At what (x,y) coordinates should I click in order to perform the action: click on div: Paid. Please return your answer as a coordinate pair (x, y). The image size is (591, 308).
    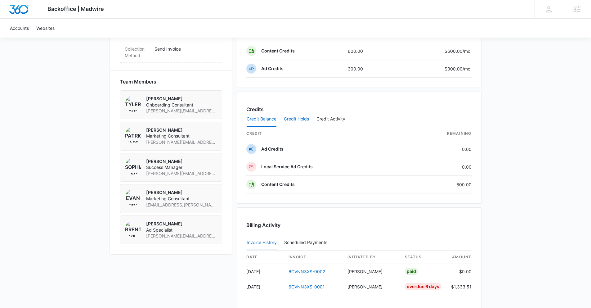
    Looking at the image, I should click on (411, 271).